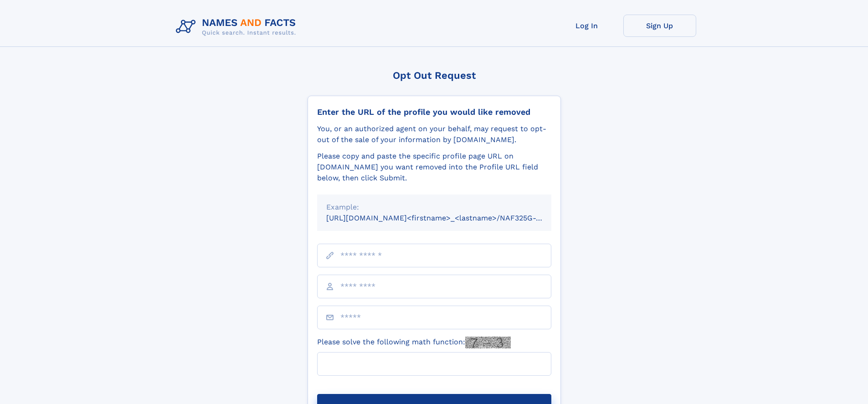  I want to click on a: Log In, so click(587, 26).